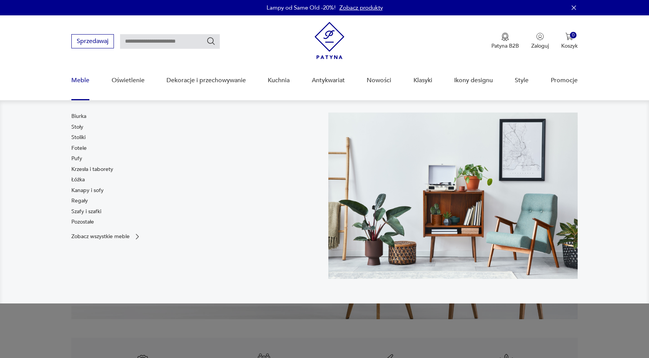 The height and width of the screenshot is (358, 649). Describe the element at coordinates (79, 148) in the screenshot. I see `a: Fotele` at that location.